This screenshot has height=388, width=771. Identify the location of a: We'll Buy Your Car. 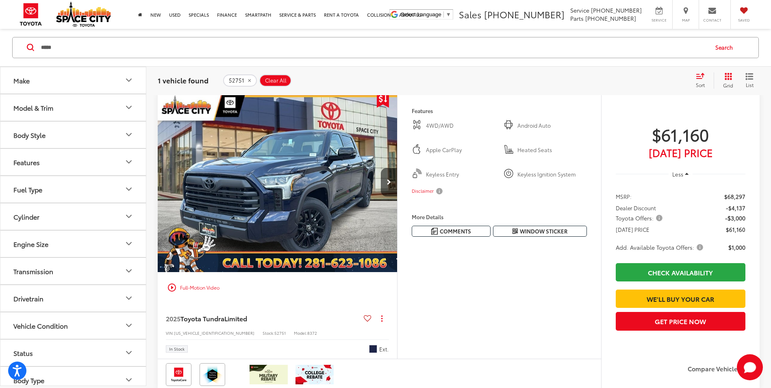
(681, 298).